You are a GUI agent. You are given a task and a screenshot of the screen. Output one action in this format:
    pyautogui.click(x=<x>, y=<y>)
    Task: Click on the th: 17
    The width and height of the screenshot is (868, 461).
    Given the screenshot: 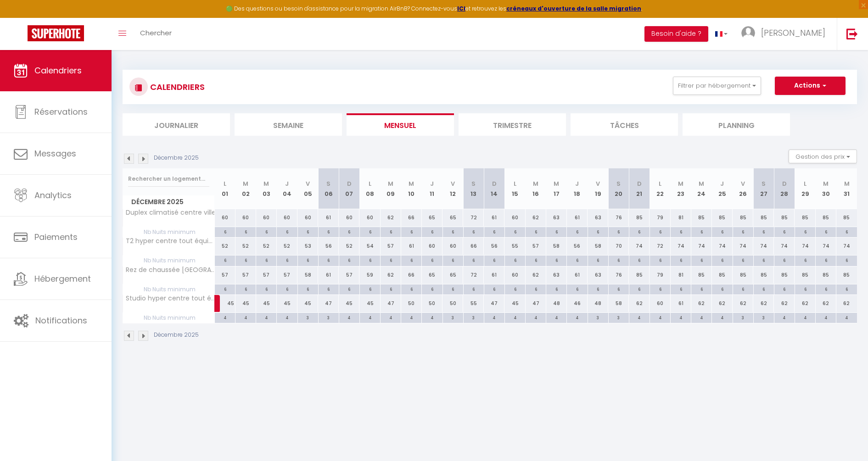 What is the action you would take?
    pyautogui.click(x=556, y=188)
    